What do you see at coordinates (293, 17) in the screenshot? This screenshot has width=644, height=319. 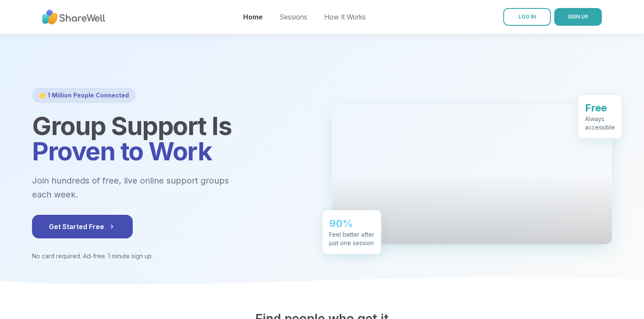 I see `a: Sessions` at bounding box center [293, 17].